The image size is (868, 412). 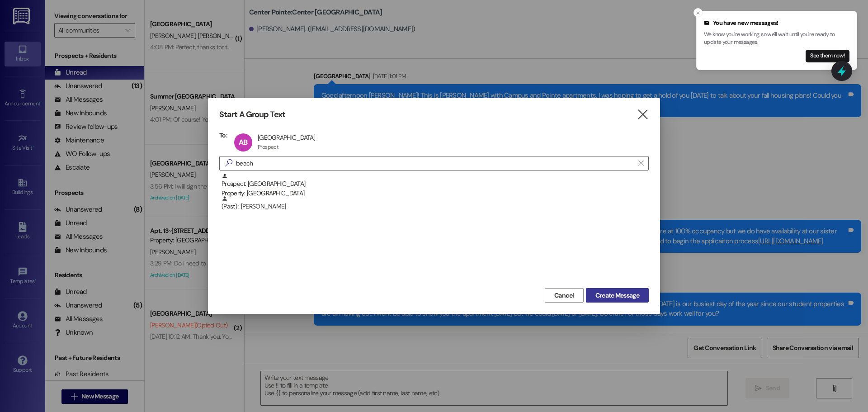 I want to click on div: Prospect, so click(x=268, y=147).